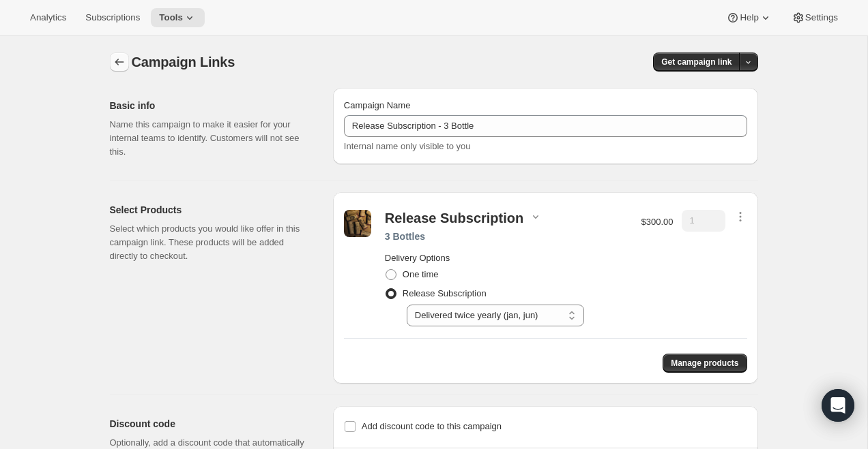 The height and width of the screenshot is (449, 868). I want to click on span: Help, so click(749, 17).